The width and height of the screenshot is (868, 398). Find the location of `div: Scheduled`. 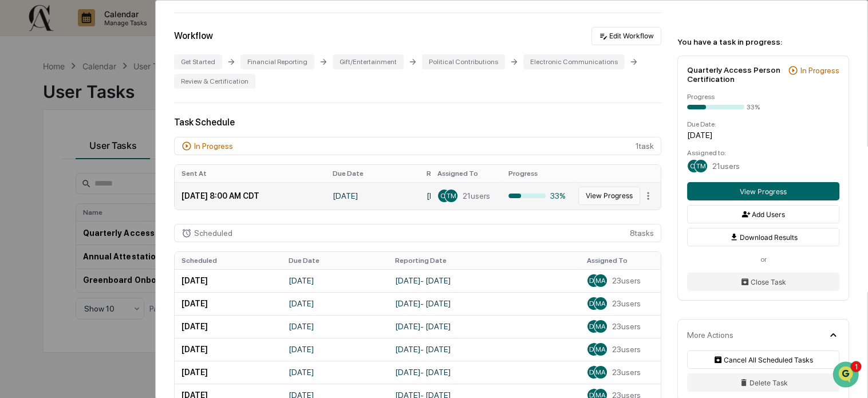

div: Scheduled is located at coordinates (213, 233).